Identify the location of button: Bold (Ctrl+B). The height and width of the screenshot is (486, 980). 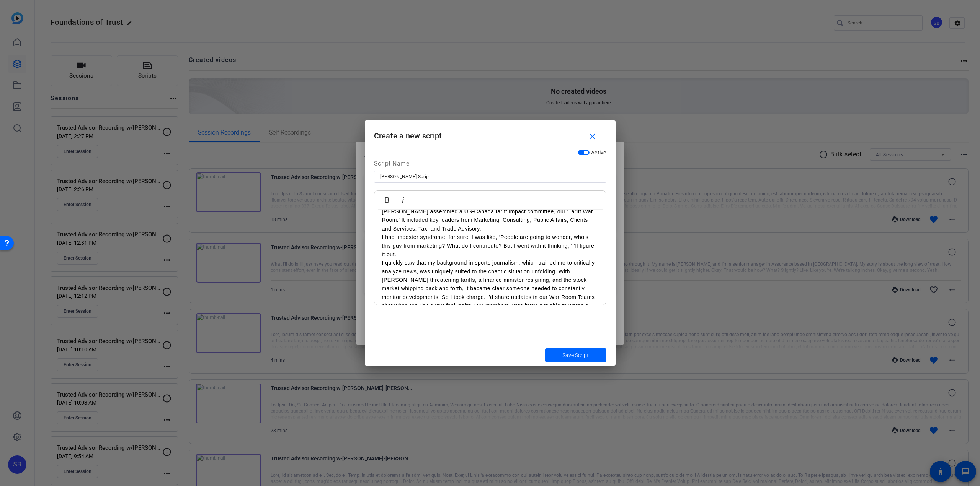
(387, 200).